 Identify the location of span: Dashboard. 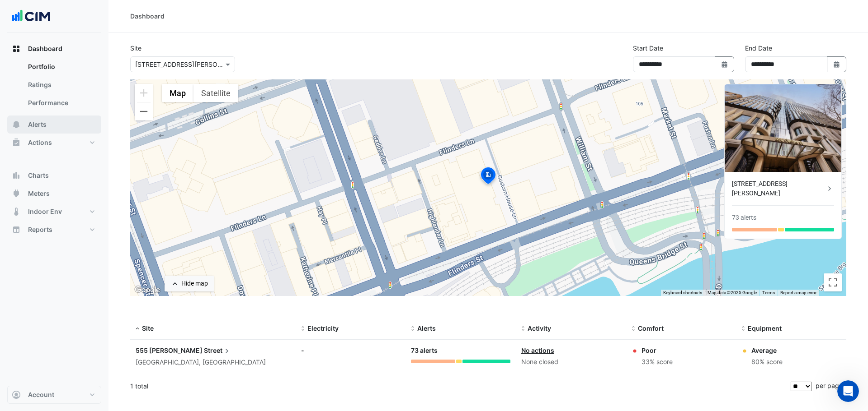
(45, 49).